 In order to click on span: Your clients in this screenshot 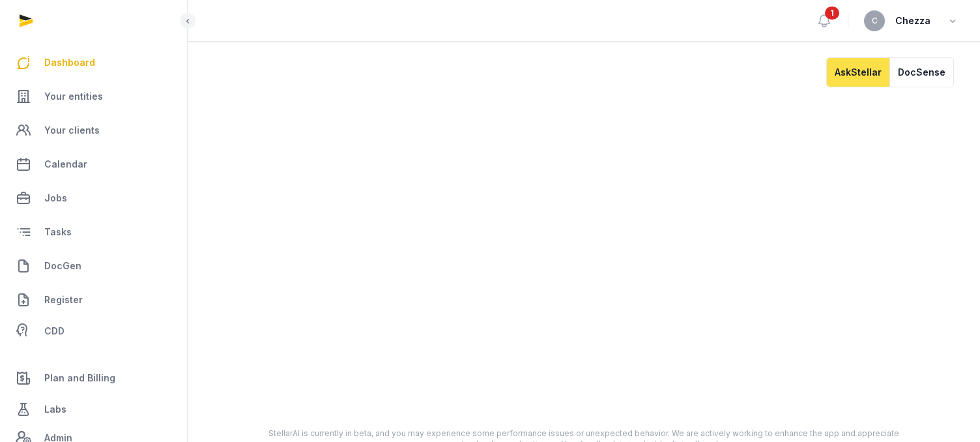, I will do `click(71, 130)`.